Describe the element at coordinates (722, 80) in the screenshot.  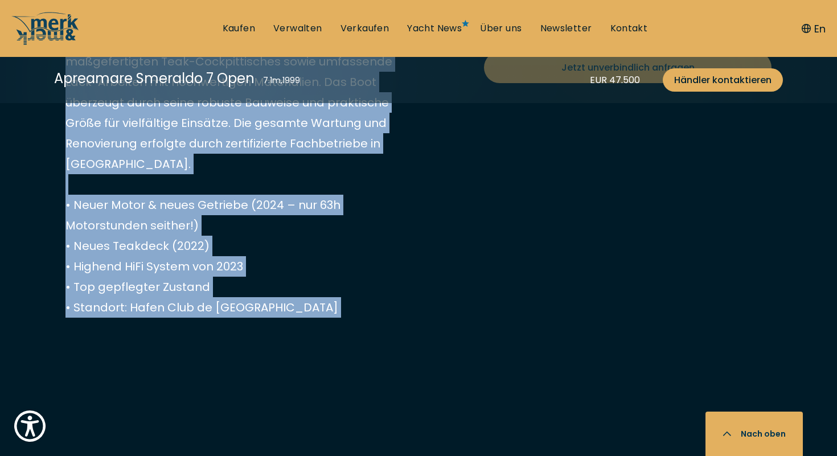
I see `a: Händler kontaktieren` at that location.